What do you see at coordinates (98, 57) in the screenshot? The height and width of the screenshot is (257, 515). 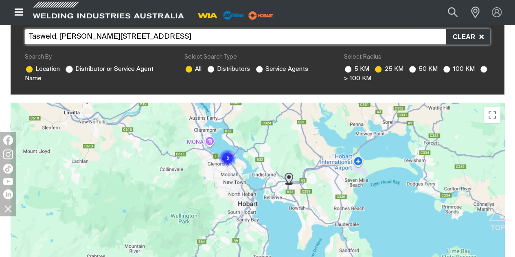 I see `div: Search By` at bounding box center [98, 57].